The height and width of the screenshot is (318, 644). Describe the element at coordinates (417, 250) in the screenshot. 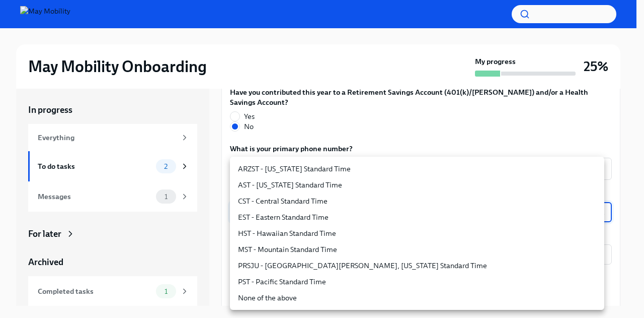

I see `li: MST - Mountain Standard Time` at that location.